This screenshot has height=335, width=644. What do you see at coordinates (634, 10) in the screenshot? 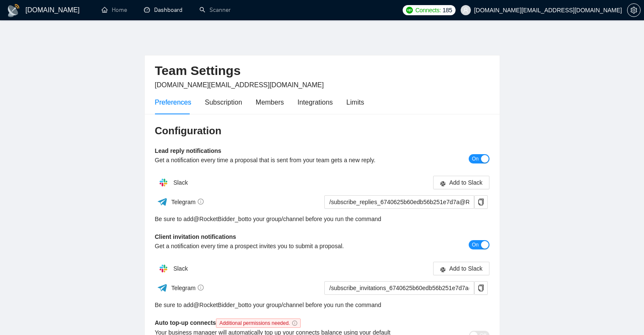
I see `a: setting` at bounding box center [634, 10].